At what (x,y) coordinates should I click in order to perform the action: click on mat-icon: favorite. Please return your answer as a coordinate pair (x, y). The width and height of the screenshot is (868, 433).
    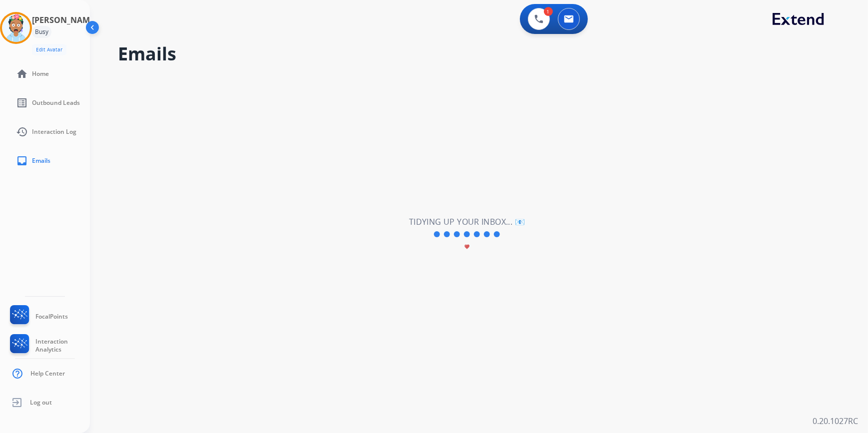
    Looking at the image, I should click on (467, 246).